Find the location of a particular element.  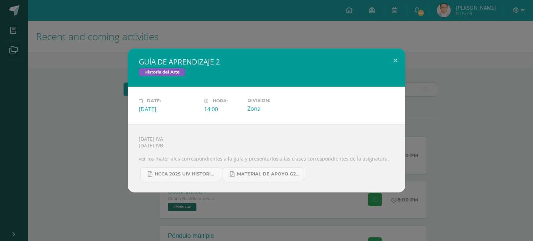

div: Zona is located at coordinates (277, 109).